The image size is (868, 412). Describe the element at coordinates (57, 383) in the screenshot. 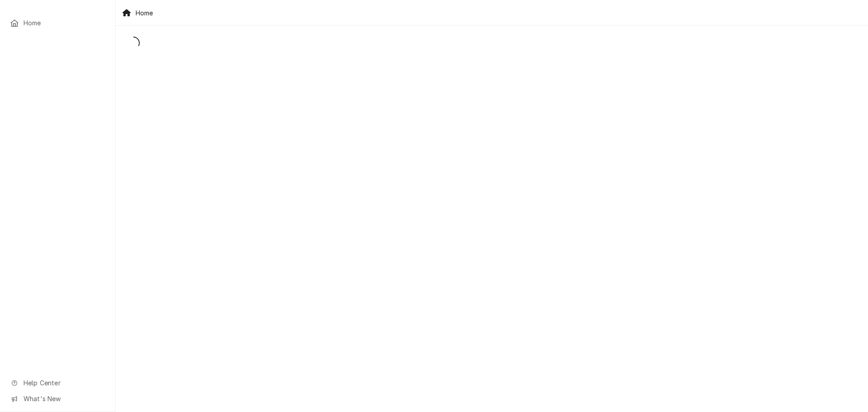

I see `a: Go to Help Center` at that location.